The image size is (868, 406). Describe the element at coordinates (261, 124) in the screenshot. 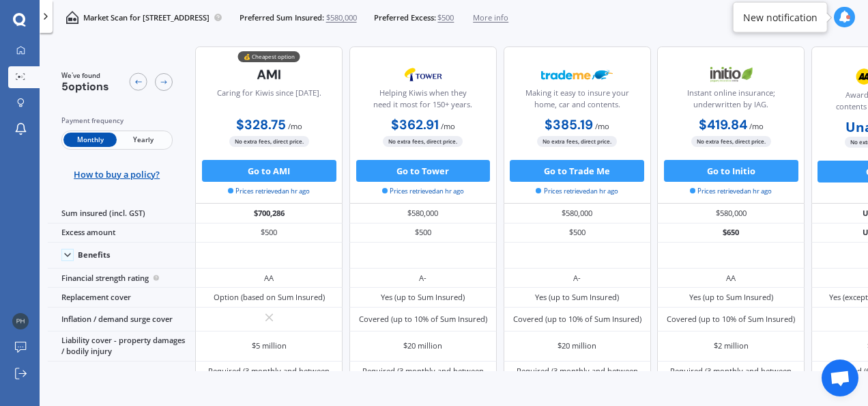

I see `b: $328.75` at that location.